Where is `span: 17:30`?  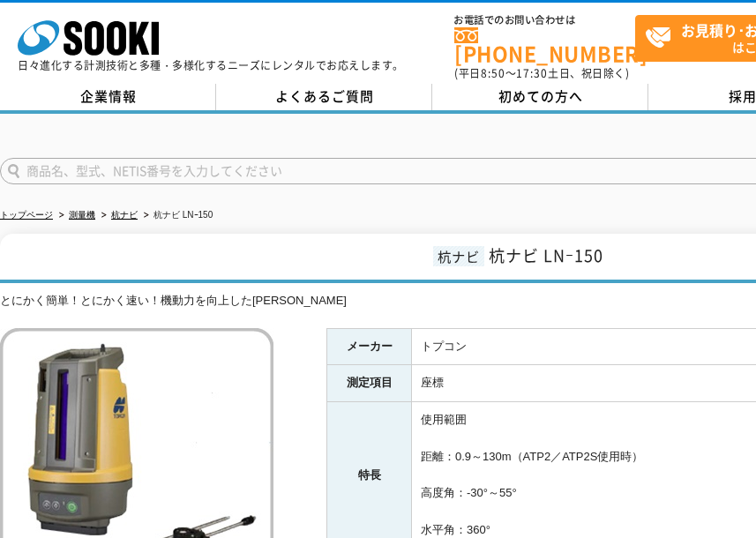
span: 17:30 is located at coordinates (532, 73).